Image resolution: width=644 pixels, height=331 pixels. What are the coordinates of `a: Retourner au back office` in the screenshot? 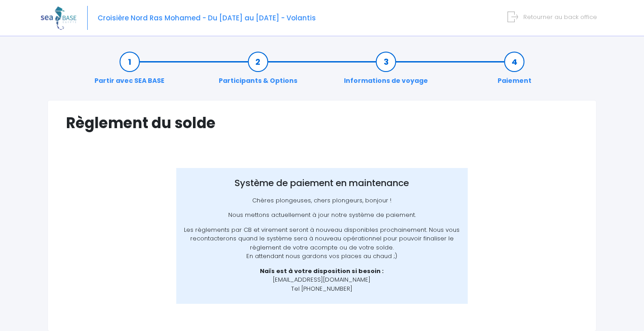 It's located at (554, 17).